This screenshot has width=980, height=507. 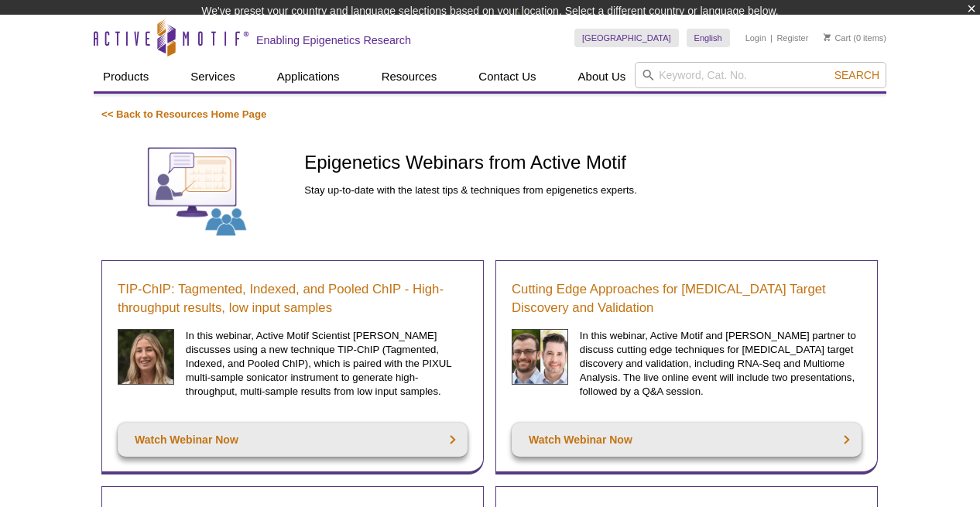 I want to click on img: Sarah Traynor headshot, so click(x=145, y=357).